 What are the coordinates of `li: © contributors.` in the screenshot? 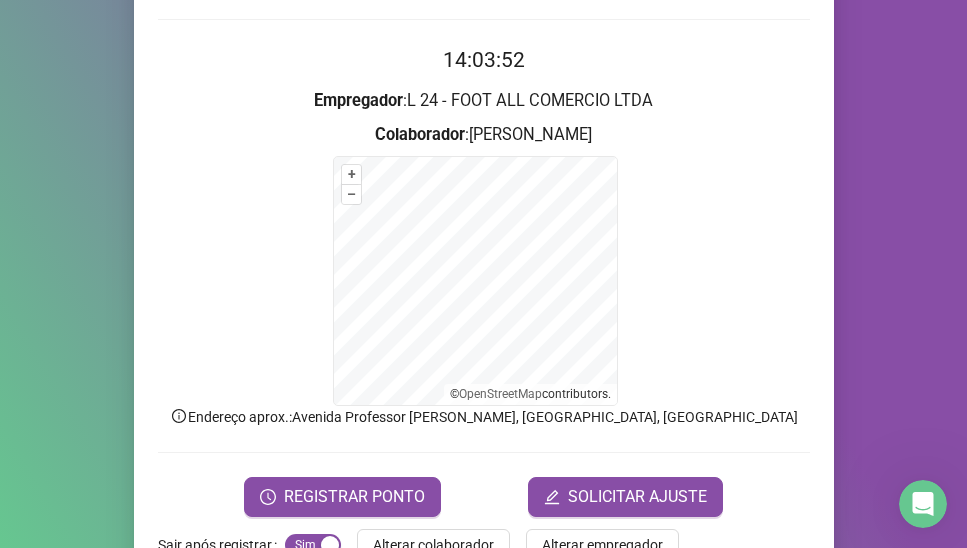 It's located at (530, 394).